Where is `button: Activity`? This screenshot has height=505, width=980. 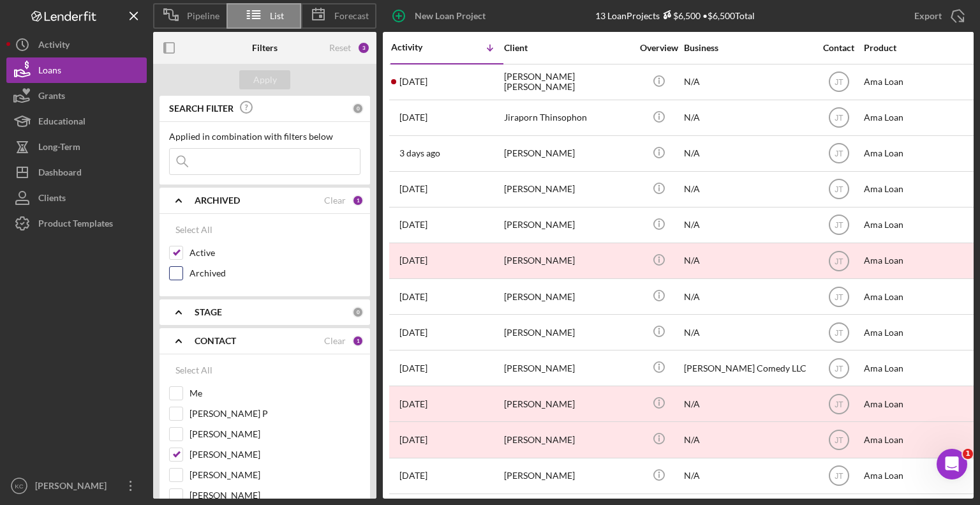
button: Activity is located at coordinates (77, 45).